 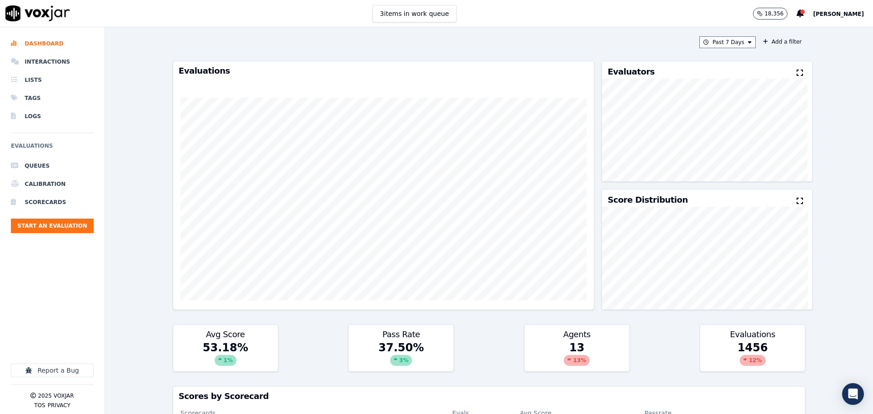 I want to click on div: 1456, so click(x=753, y=356).